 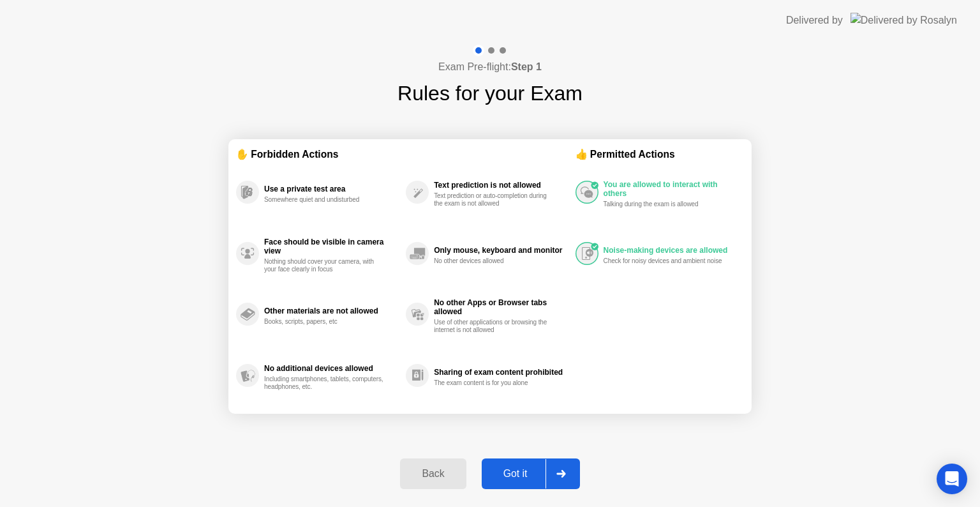 What do you see at coordinates (332, 368) in the screenshot?
I see `div: No additional devices allowed` at bounding box center [332, 368].